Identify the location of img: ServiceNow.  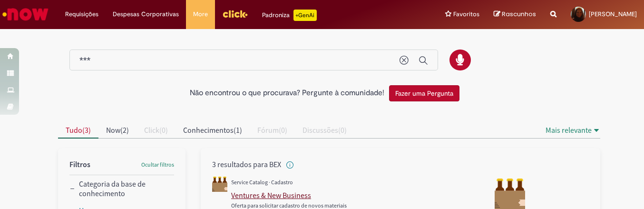
(25, 14).